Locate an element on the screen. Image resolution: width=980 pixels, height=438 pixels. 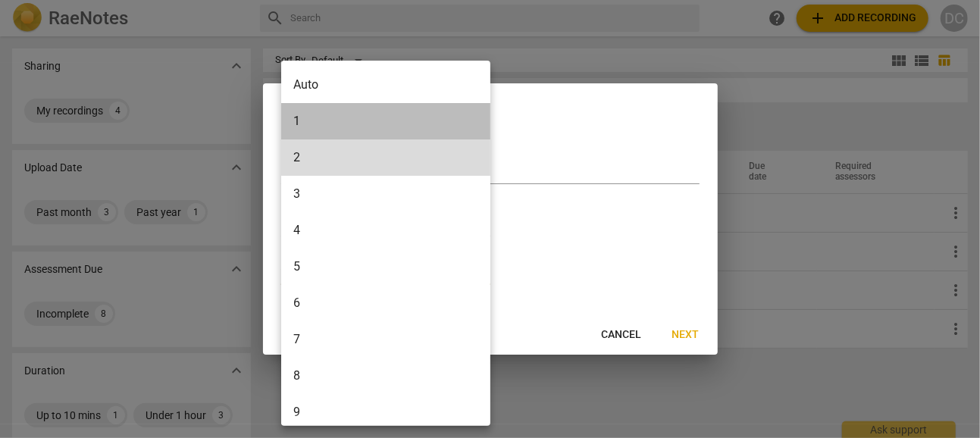
li: 1 is located at coordinates (388, 122).